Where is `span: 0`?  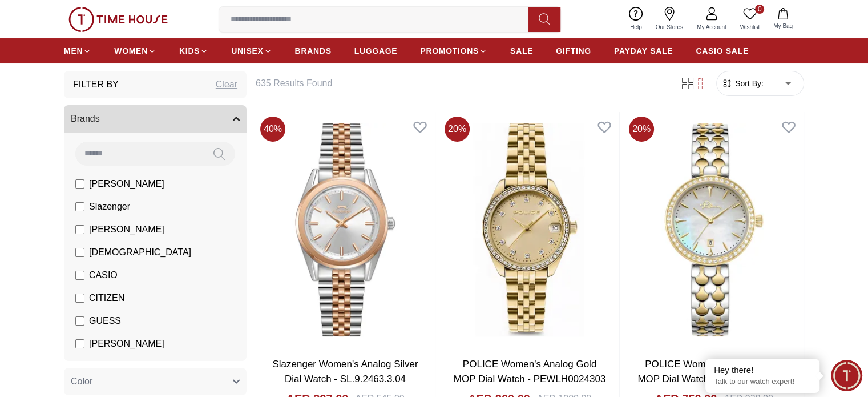
span: 0 is located at coordinates (759, 9).